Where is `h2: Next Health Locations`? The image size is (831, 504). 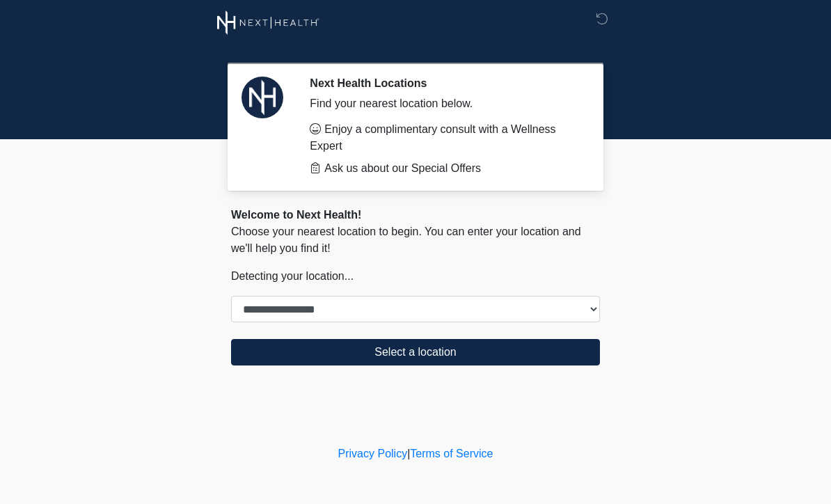
h2: Next Health Locations is located at coordinates (444, 82).